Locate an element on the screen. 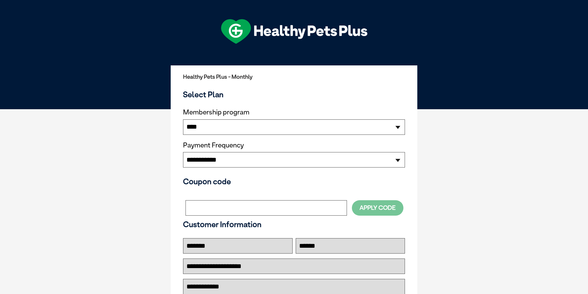 This screenshot has height=294, width=588. h3: Select Plan is located at coordinates (294, 94).